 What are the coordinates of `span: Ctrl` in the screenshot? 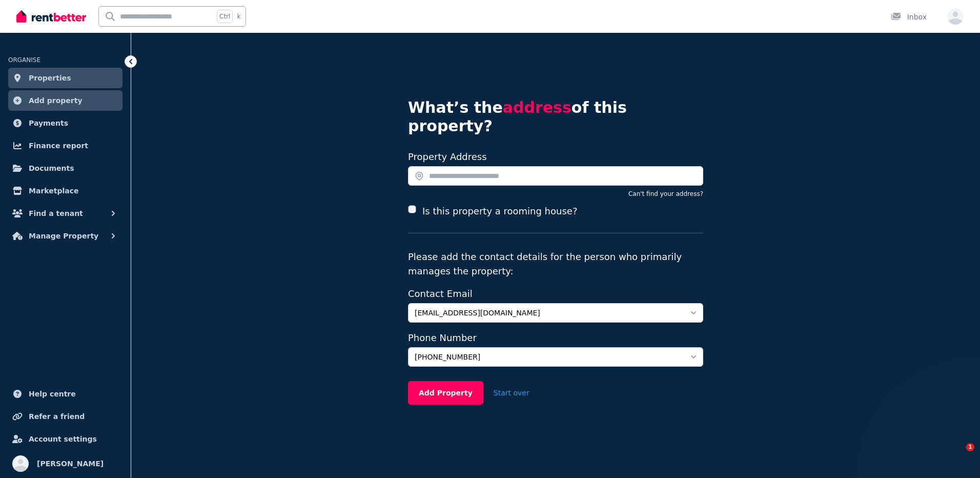 It's located at (225, 16).